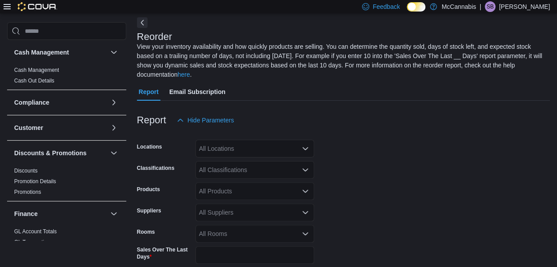 This screenshot has width=557, height=267. What do you see at coordinates (26, 170) in the screenshot?
I see `span: Discounts` at bounding box center [26, 170].